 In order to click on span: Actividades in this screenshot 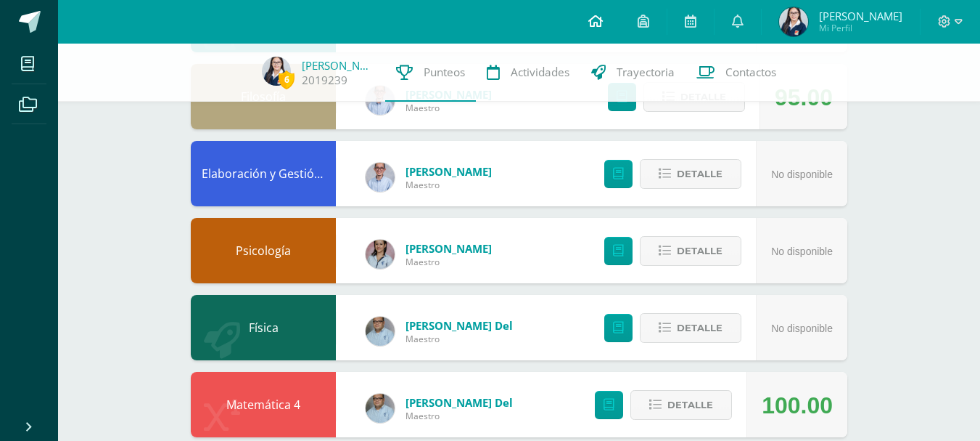, I will do `click(539, 72)`.